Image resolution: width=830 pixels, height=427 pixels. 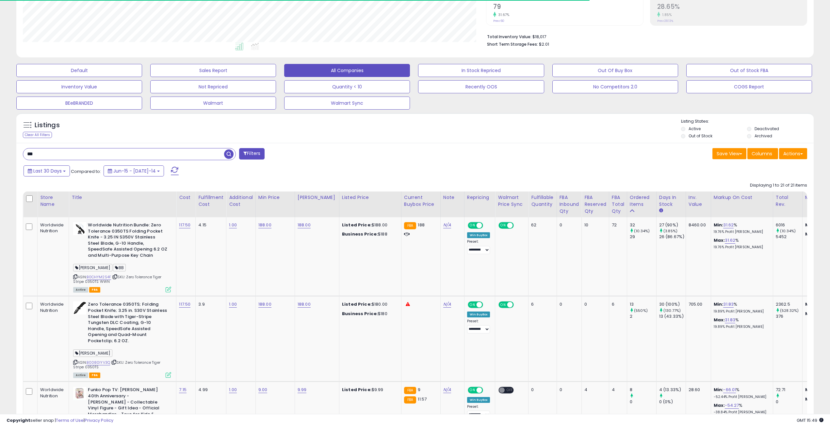 What do you see at coordinates (210, 390) in the screenshot?
I see `div: 4.99` at bounding box center [210, 390].